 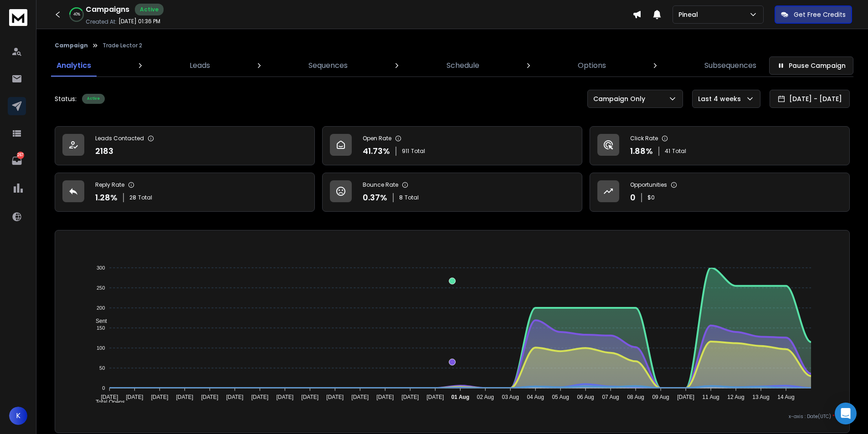 What do you see at coordinates (651, 197) in the screenshot?
I see `p: $ 0` at bounding box center [651, 197].